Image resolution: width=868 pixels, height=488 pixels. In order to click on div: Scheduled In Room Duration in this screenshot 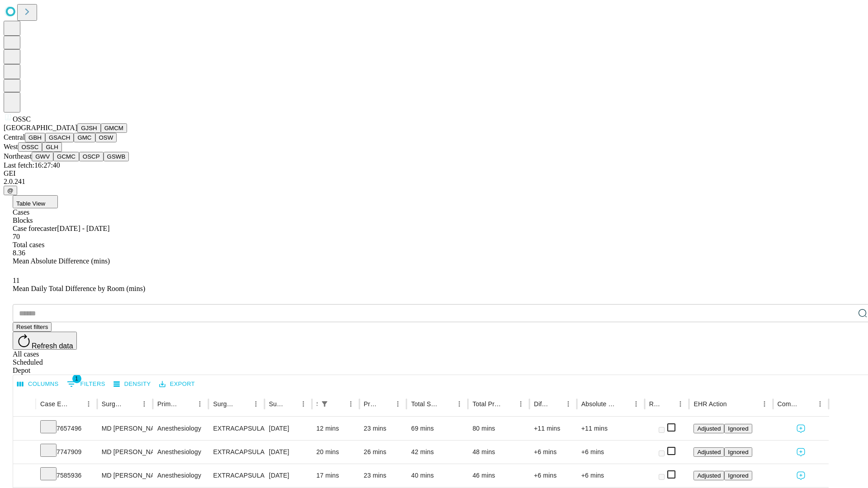, I will do `click(317, 404)`.